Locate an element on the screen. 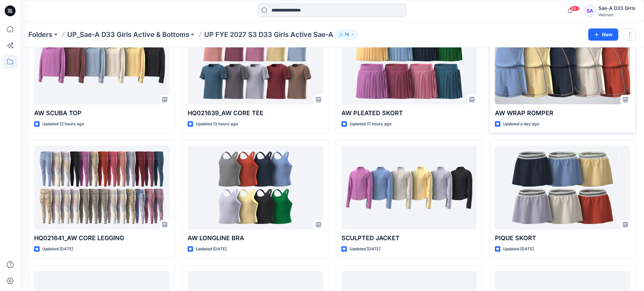 The width and height of the screenshot is (644, 291). p: UP FYE 2027 S3 D33 Girls Active Sae-A is located at coordinates (269, 34).